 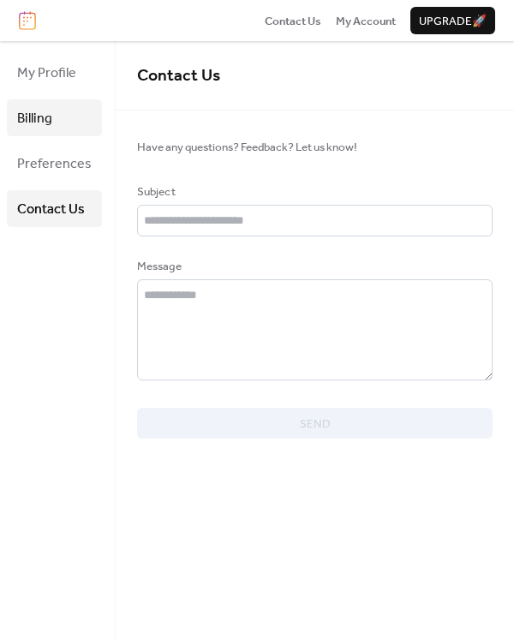 What do you see at coordinates (27, 21) in the screenshot?
I see `img: logo` at bounding box center [27, 21].